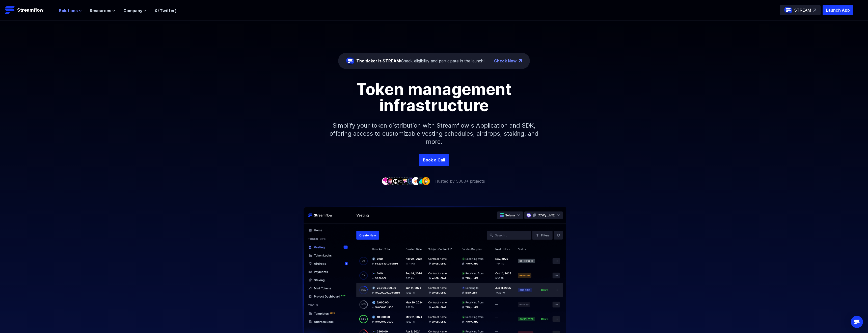  Describe the element at coordinates (838, 10) in the screenshot. I see `button: Launch App` at that location.